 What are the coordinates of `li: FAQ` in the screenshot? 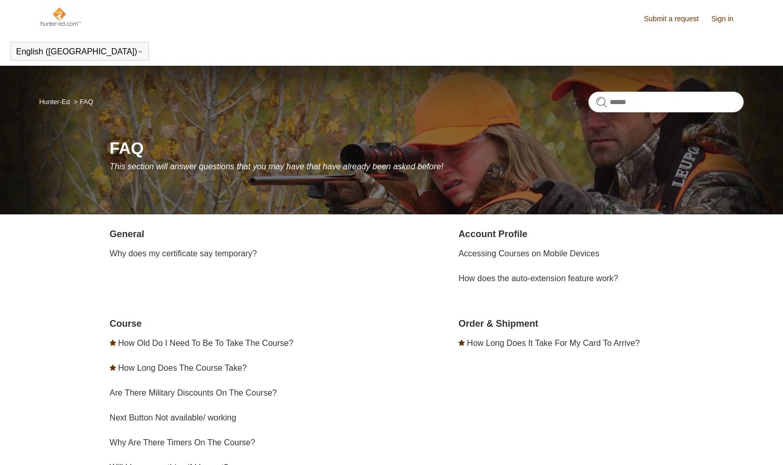 It's located at (83, 101).